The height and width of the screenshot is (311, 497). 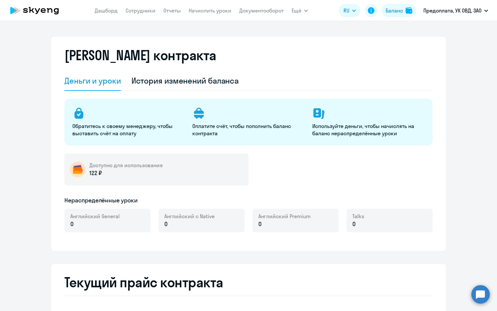 What do you see at coordinates (359, 216) in the screenshot?
I see `span: Talks` at bounding box center [359, 216].